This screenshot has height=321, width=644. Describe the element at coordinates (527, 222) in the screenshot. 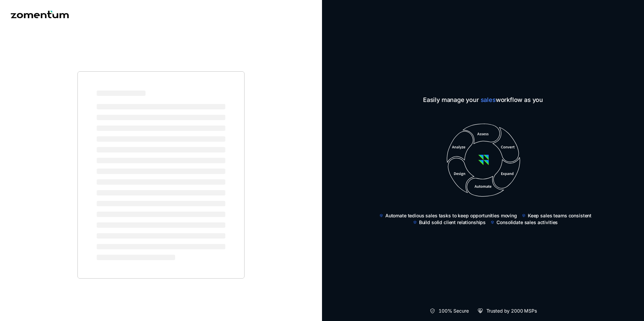

I see `span: Consolidate sales activities` at that location.